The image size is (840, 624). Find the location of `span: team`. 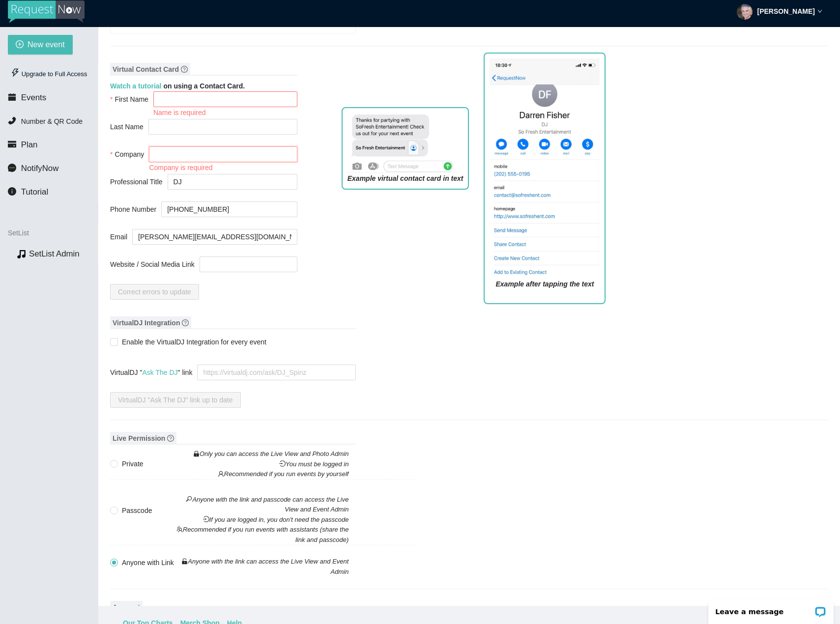

span: team is located at coordinates (179, 529).